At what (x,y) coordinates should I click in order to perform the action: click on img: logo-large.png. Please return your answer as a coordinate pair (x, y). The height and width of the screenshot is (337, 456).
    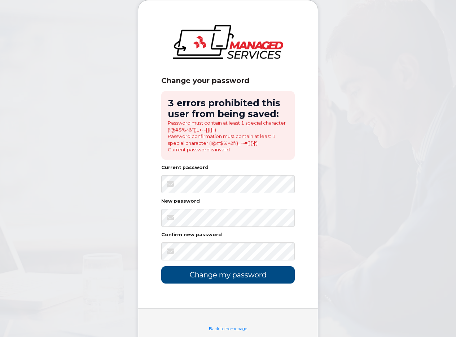
    Looking at the image, I should click on (228, 42).